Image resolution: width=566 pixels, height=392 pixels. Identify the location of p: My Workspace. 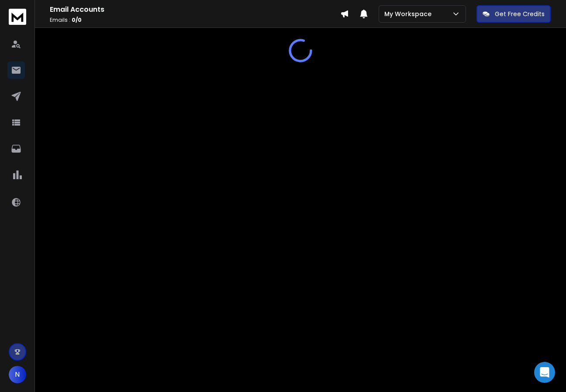
(410, 14).